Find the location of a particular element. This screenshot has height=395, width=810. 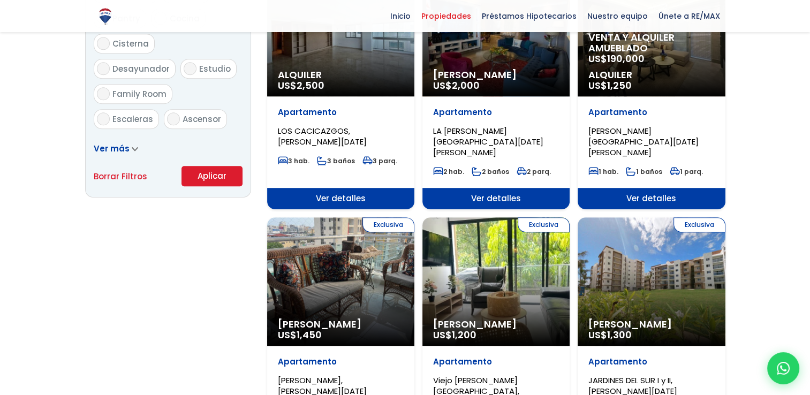

span: 2 baños is located at coordinates (490, 171).